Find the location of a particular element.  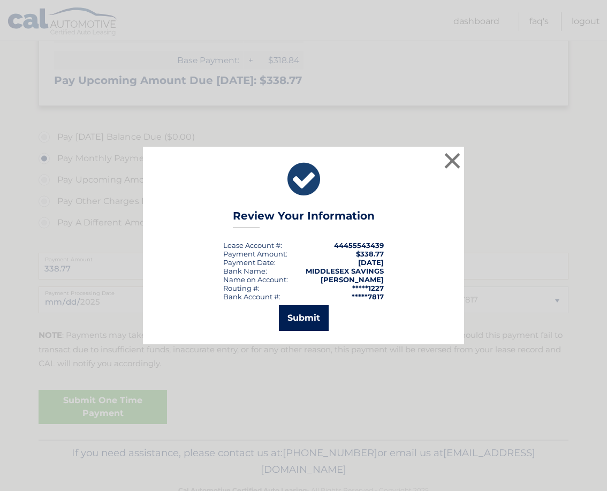

button: Submit is located at coordinates (303, 318).